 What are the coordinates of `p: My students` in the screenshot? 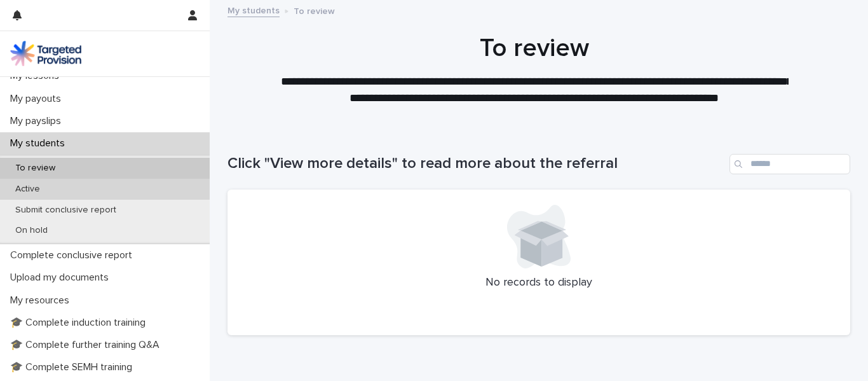 It's located at (40, 143).